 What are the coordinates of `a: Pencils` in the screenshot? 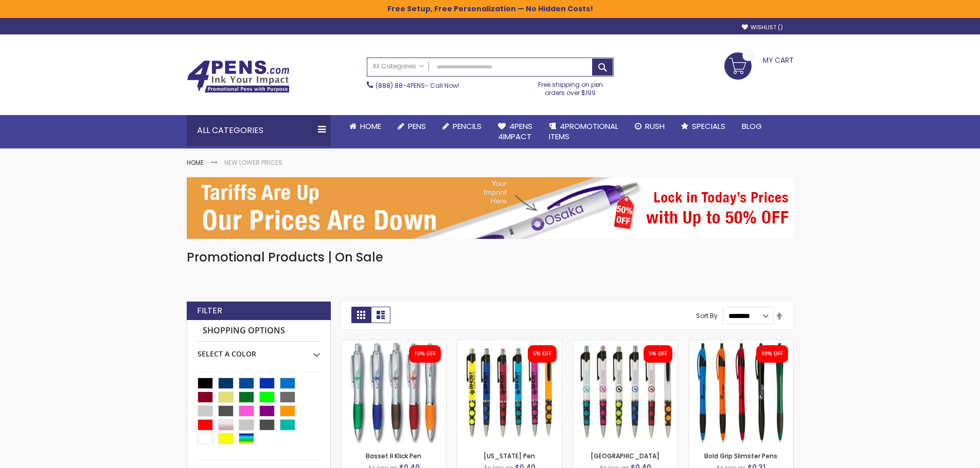 It's located at (462, 126).